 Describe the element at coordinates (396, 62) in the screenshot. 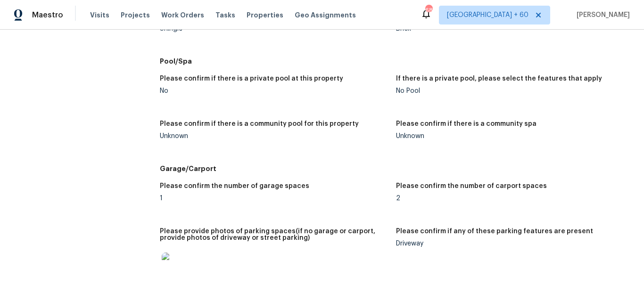

I see `h5: Pool/Spa` at that location.